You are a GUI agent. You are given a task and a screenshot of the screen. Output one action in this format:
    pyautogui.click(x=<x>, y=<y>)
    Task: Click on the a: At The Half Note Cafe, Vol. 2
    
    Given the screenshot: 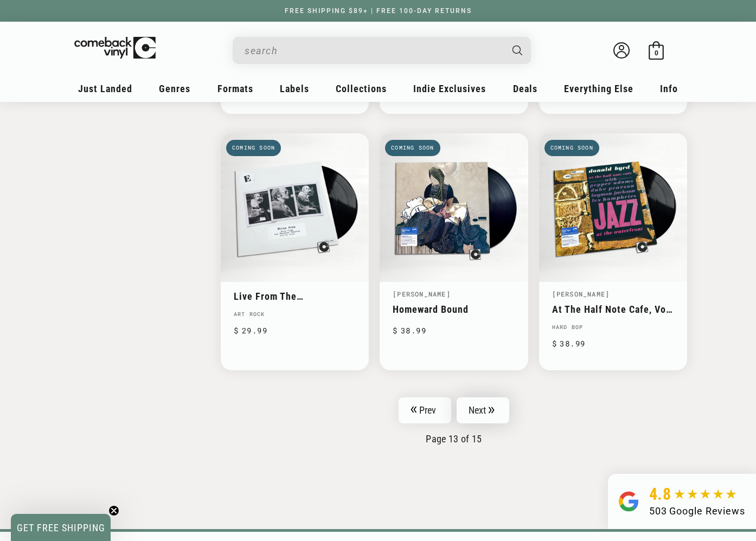 What is the action you would take?
    pyautogui.click(x=613, y=309)
    